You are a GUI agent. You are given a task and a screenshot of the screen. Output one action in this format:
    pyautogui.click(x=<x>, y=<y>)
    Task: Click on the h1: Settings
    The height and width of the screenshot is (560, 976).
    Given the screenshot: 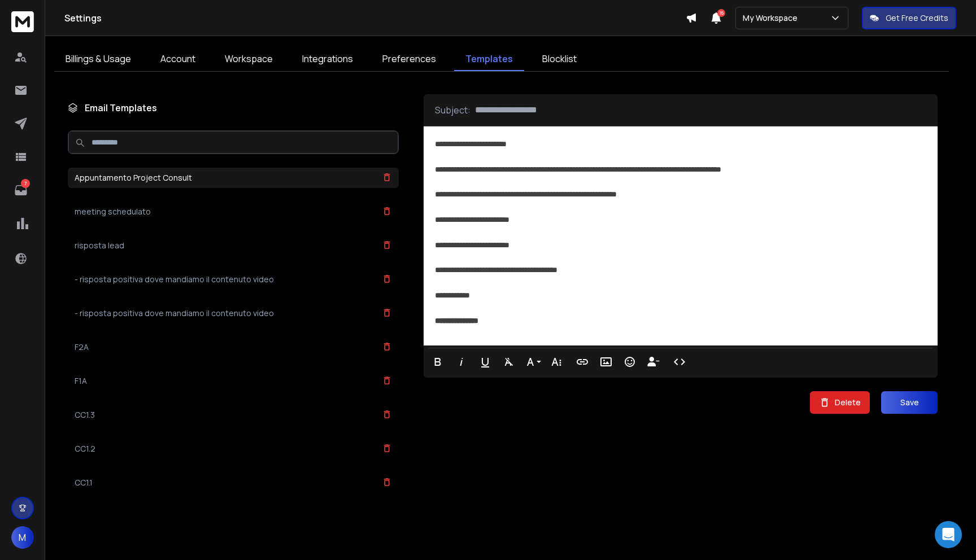 What is the action you would take?
    pyautogui.click(x=375, y=18)
    